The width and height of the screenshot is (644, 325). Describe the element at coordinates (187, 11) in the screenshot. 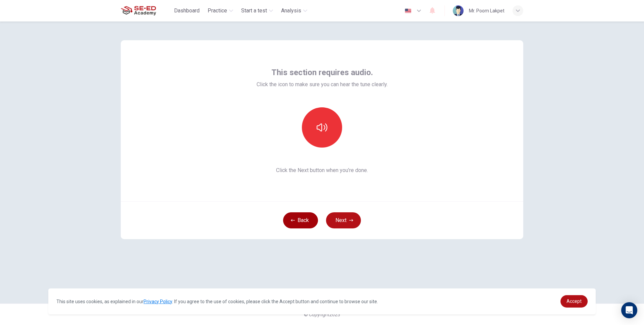

I see `span: Dashboard` at that location.